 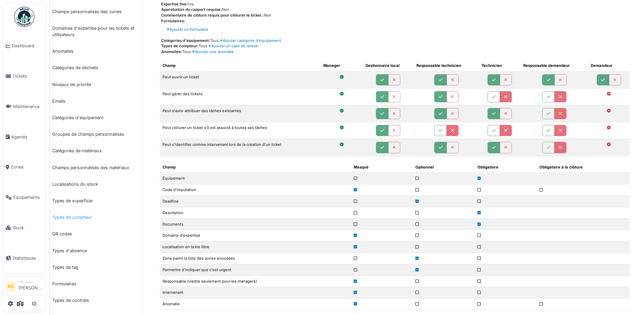 I want to click on th: Demandeur, so click(x=609, y=66).